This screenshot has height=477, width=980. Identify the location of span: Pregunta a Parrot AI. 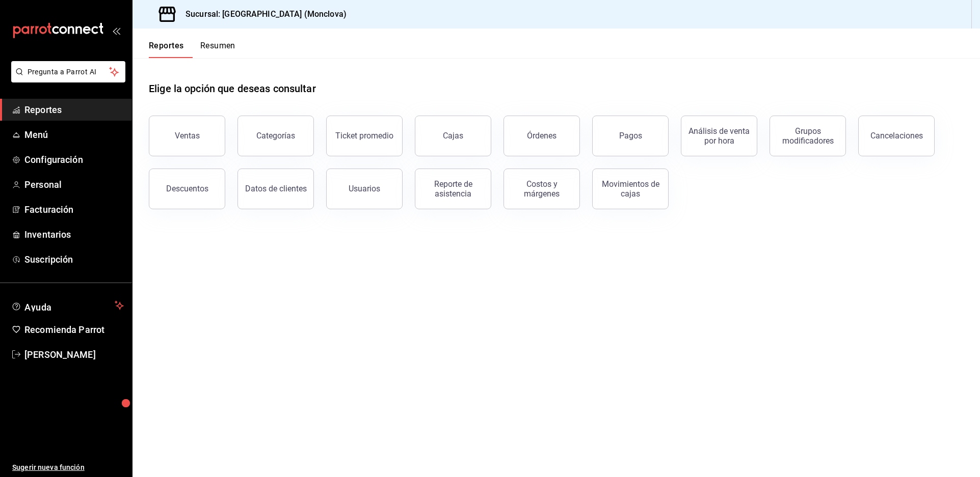
(68, 72).